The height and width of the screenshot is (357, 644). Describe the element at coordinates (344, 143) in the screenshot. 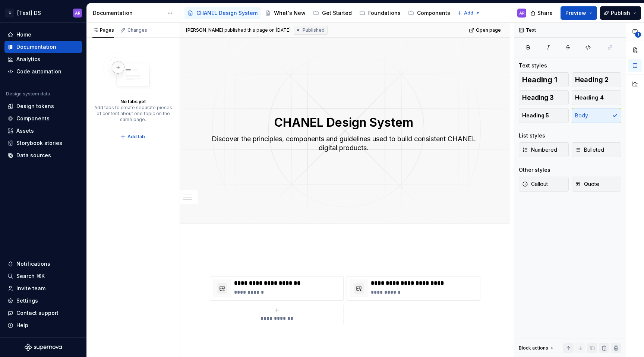

I see `textarea: Discover the principles, components and guidelines used to build consistent CHANEL digital products.` at that location.